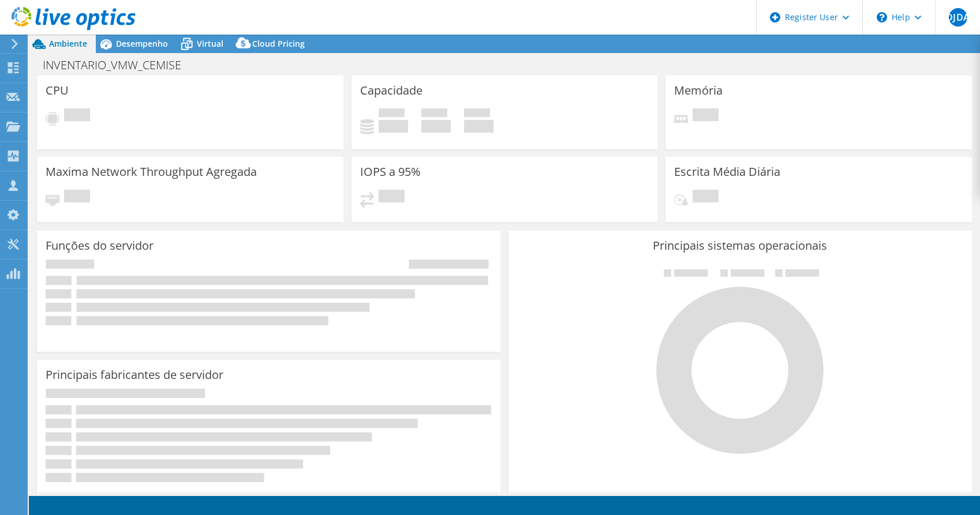  Describe the element at coordinates (142, 43) in the screenshot. I see `span: Desempenho` at that location.